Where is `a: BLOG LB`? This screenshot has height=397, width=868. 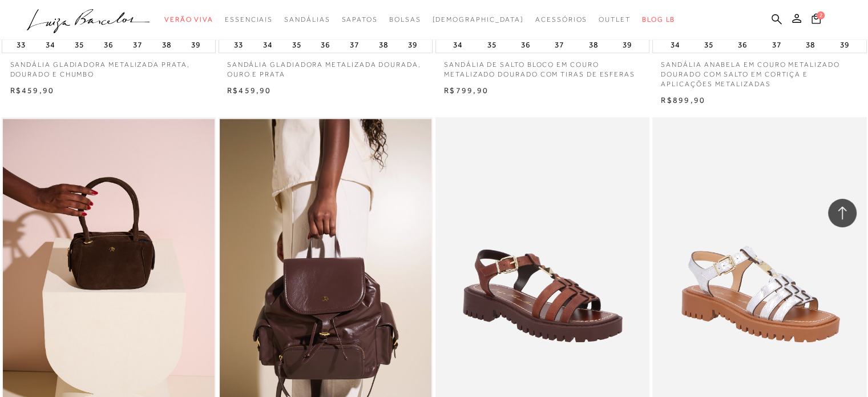 a: BLOG LB is located at coordinates (659, 19).